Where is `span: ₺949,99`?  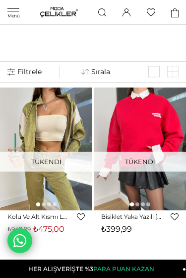
span: ₺949,99 is located at coordinates (19, 229).